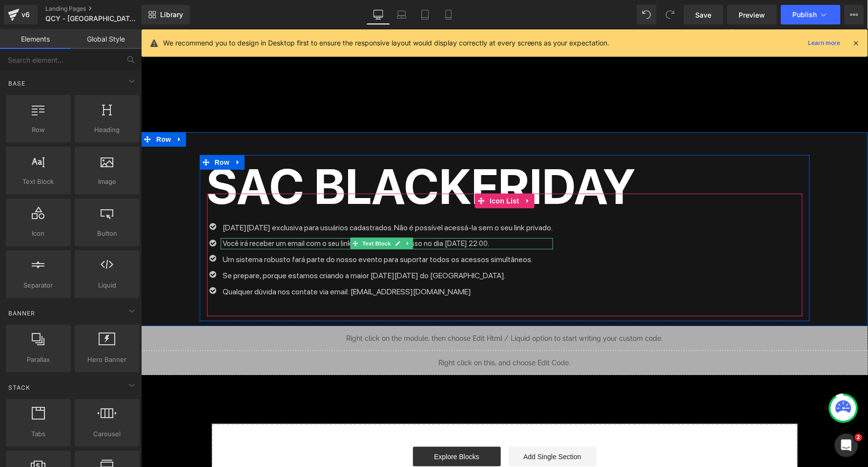  I want to click on a: Tablet, so click(425, 15).